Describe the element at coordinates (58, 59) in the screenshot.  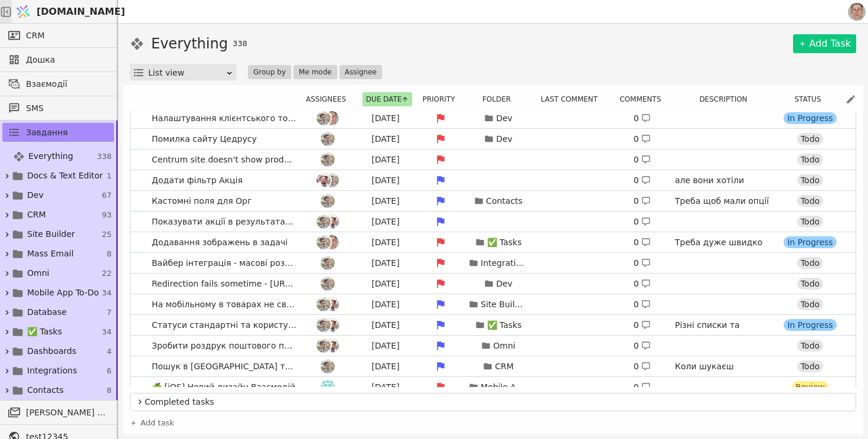
I see `a: Дошка` at that location.